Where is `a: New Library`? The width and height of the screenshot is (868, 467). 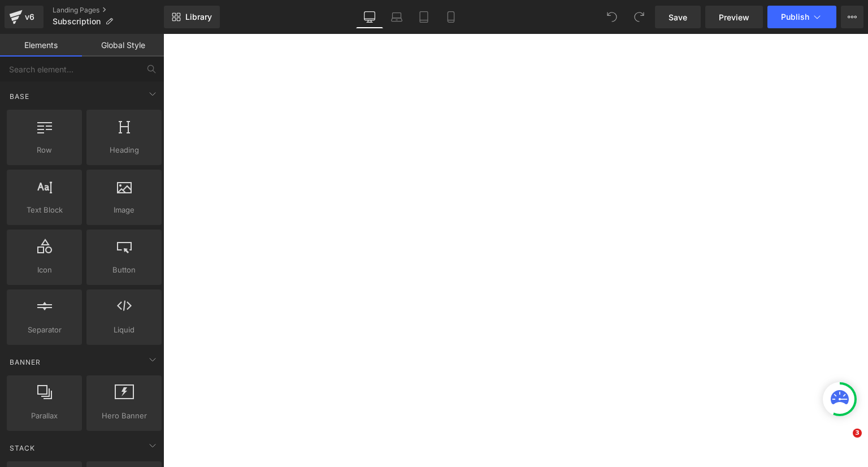 a: New Library is located at coordinates (192, 17).